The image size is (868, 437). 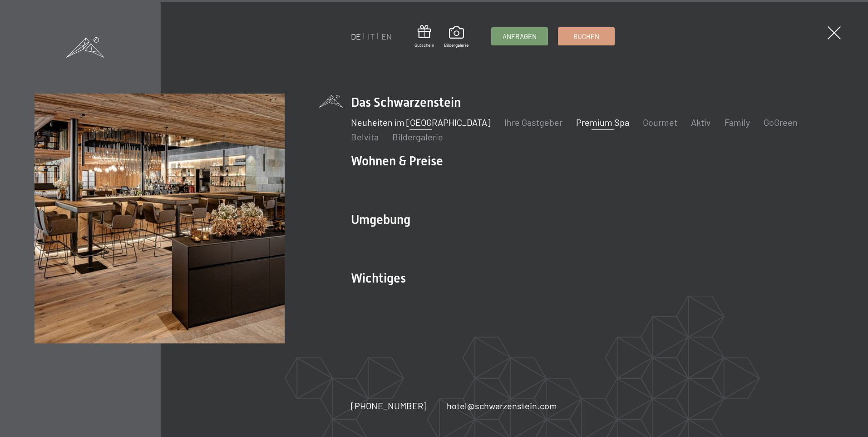 I want to click on a: hotel@schwarzenstein.com, so click(x=502, y=405).